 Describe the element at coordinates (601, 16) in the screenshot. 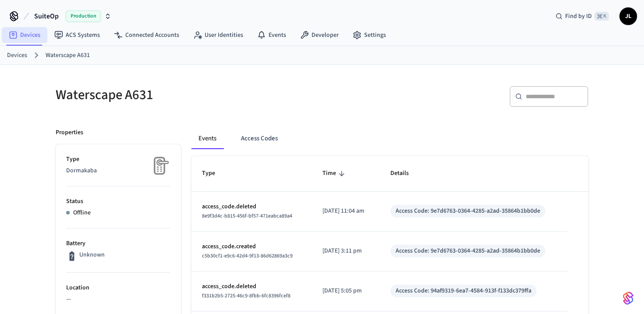

I see `span: ⌘ K` at that location.